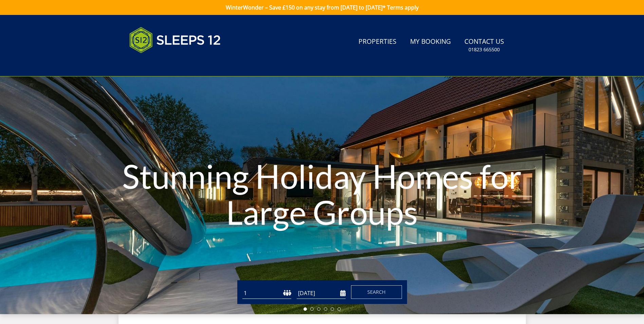  What do you see at coordinates (376, 292) in the screenshot?
I see `button: Search` at bounding box center [376, 292].